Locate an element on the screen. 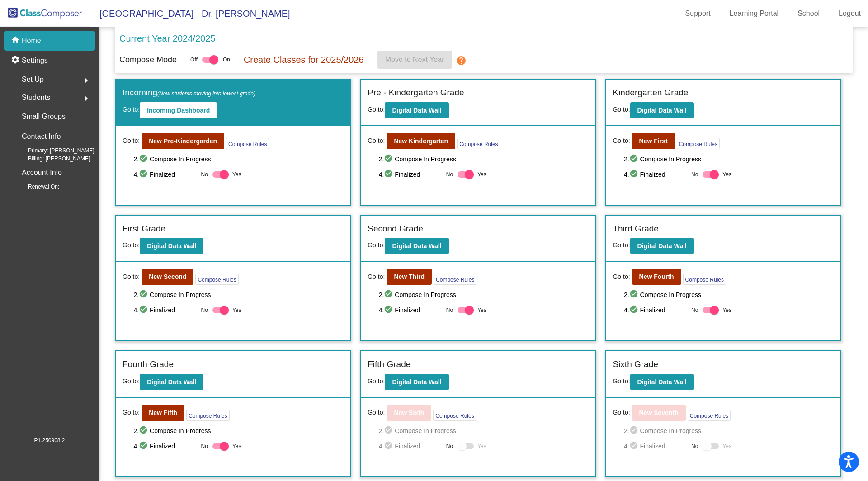 Image resolution: width=868 pixels, height=481 pixels. button: New Third is located at coordinates (409, 277).